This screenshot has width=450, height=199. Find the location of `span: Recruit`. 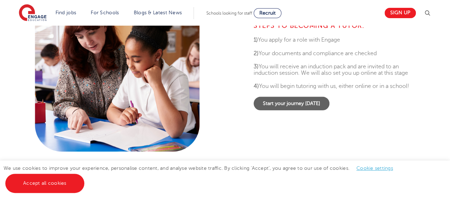

span: Recruit is located at coordinates (267, 13).